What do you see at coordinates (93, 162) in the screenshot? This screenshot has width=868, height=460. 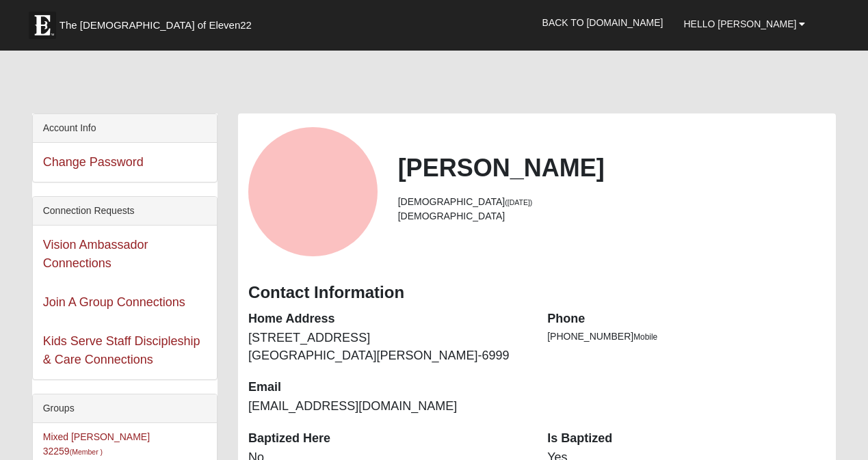 I see `a: Change Password` at bounding box center [93, 162].